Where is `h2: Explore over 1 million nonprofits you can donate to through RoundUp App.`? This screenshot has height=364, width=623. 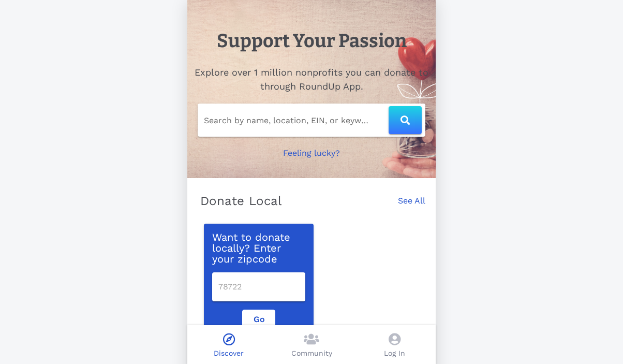 h2: Explore over 1 million nonprofits you can donate to through RoundUp App. is located at coordinates (312, 79).